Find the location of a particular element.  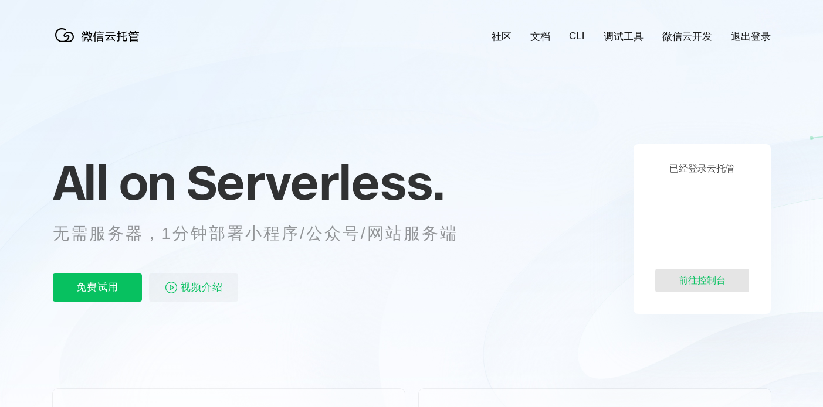

a: 调试工具 is located at coordinates (623, 36).